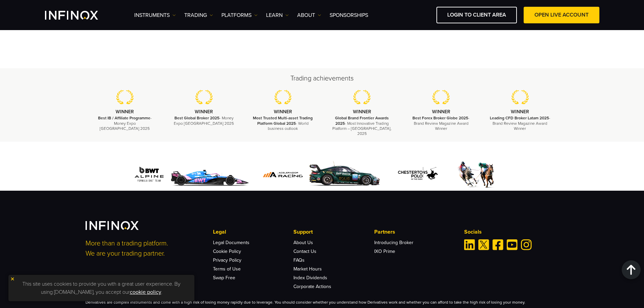 The image size is (644, 308). Describe the element at coordinates (145, 292) in the screenshot. I see `a: cookie policy` at that location.